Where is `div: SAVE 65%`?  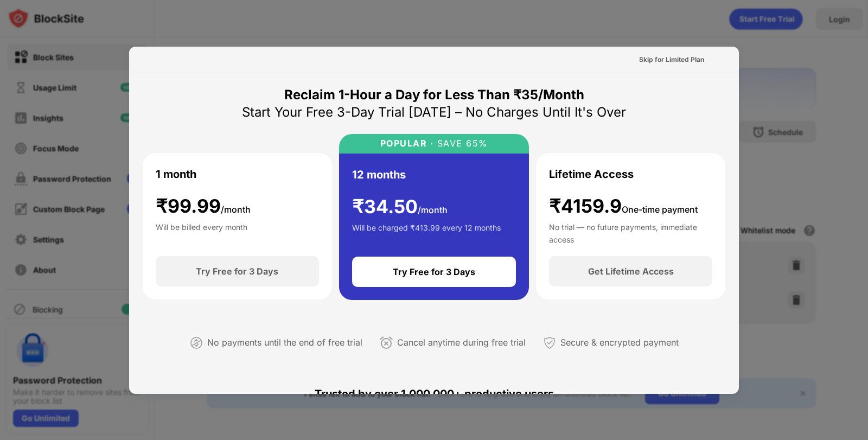 div: SAVE 65% is located at coordinates (460, 143).